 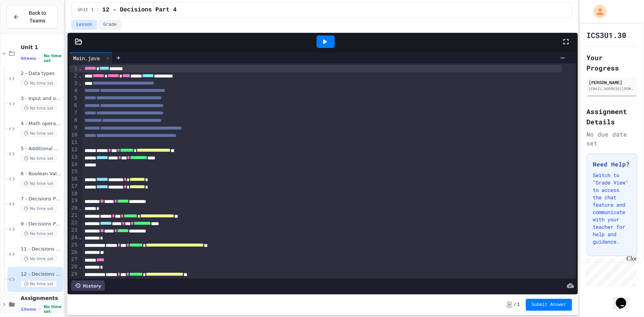 I want to click on button: Lesson, so click(x=84, y=25).